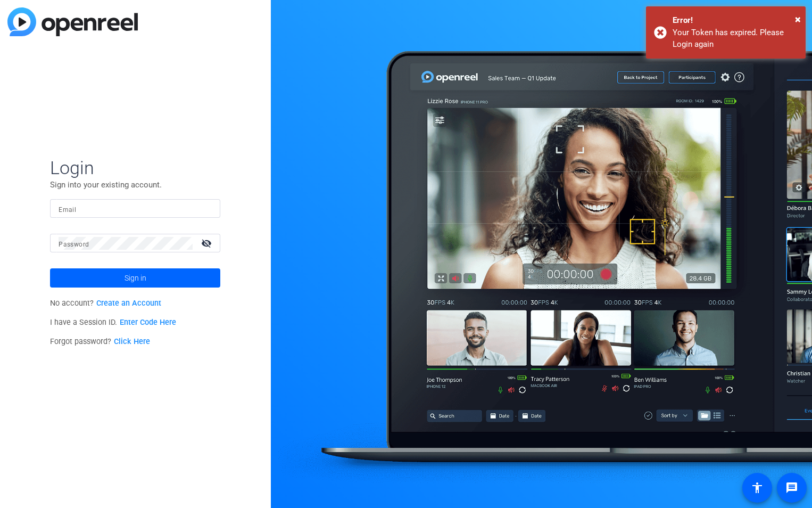 This screenshot has height=508, width=812. What do you see at coordinates (67, 210) in the screenshot?
I see `mat-label: Email` at bounding box center [67, 210].